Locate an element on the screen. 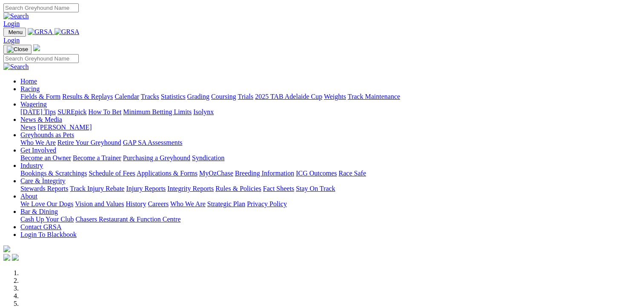  a: Strategic Plan is located at coordinates (226, 204).